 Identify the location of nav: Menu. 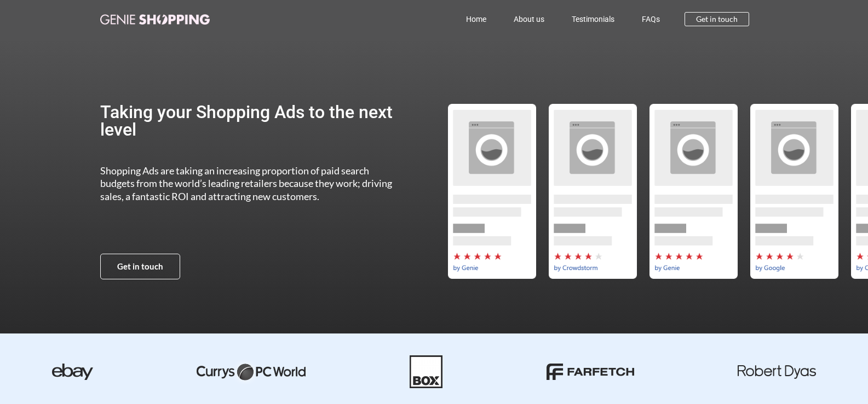
(466, 19).